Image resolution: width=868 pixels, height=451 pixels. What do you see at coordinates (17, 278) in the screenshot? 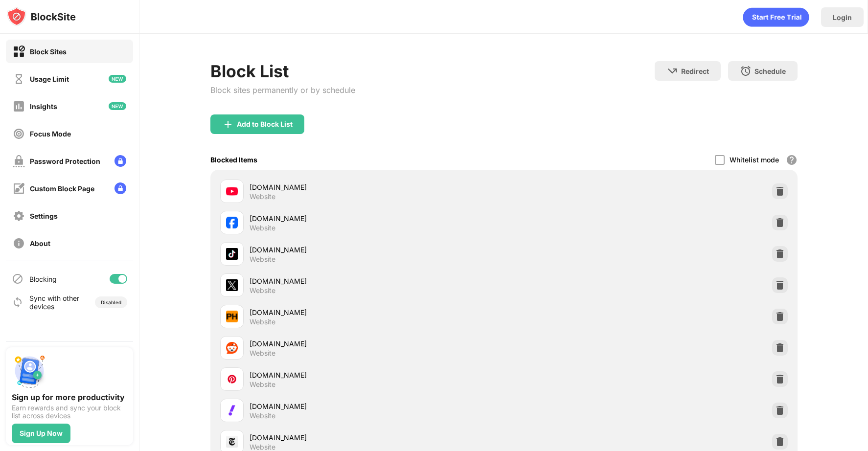
I see `img: blocking-icon.svg` at bounding box center [17, 278].